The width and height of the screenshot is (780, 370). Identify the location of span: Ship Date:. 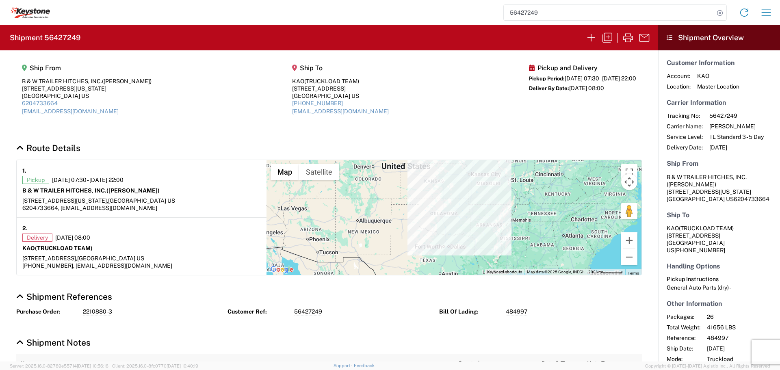
(683, 348).